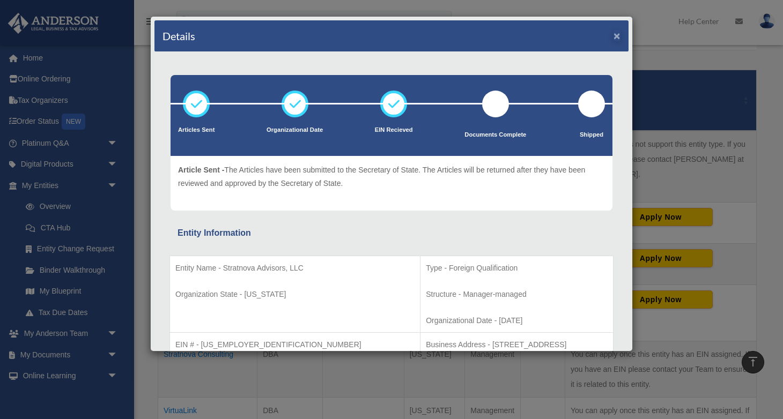 The width and height of the screenshot is (783, 419). I want to click on p: Structure - Manager-managed, so click(516, 294).